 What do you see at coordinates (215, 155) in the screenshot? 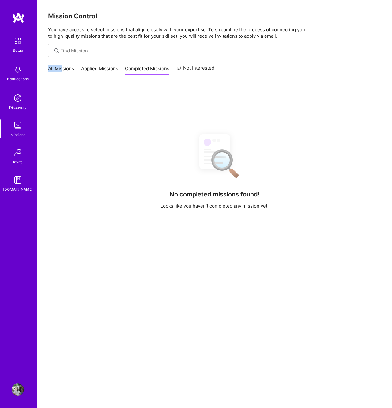
I see `img: No Results` at bounding box center [215, 155].